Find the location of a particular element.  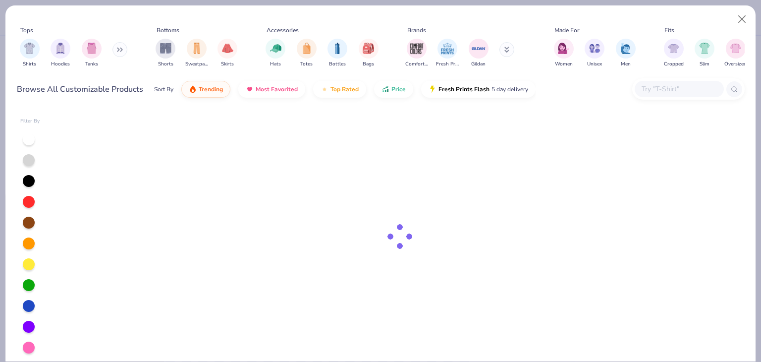

div: filter for Cropped is located at coordinates (674, 53).